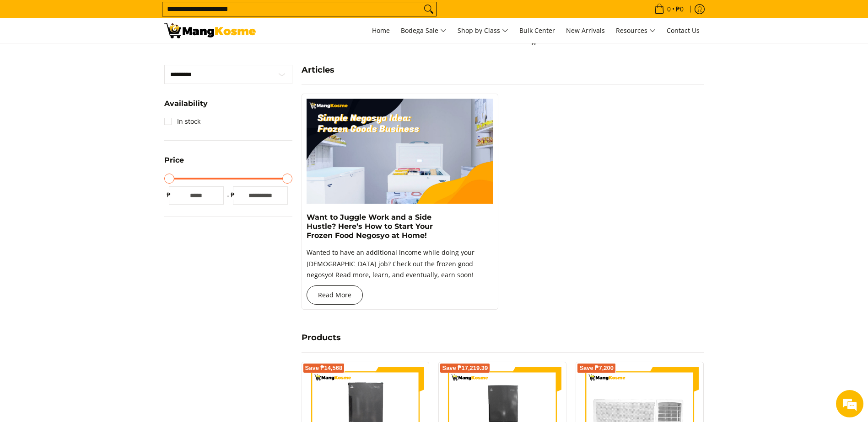  I want to click on a: Contact Us, so click(683, 31).